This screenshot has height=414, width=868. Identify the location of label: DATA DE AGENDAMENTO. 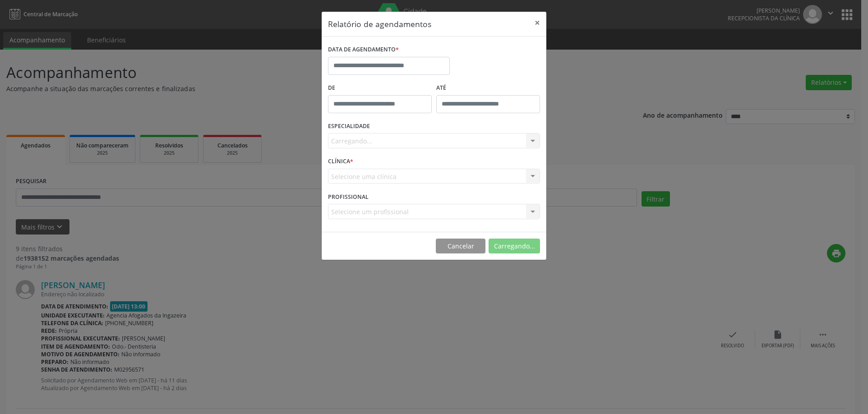
(363, 49).